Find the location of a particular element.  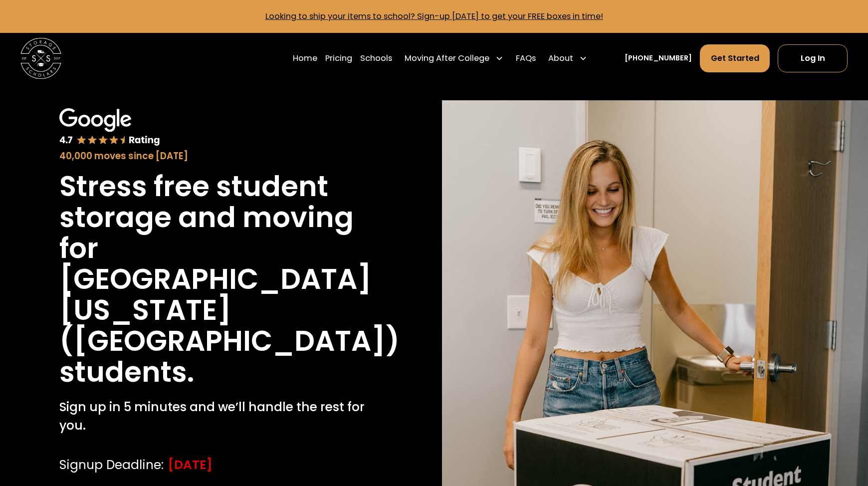

div: About is located at coordinates (561, 58).